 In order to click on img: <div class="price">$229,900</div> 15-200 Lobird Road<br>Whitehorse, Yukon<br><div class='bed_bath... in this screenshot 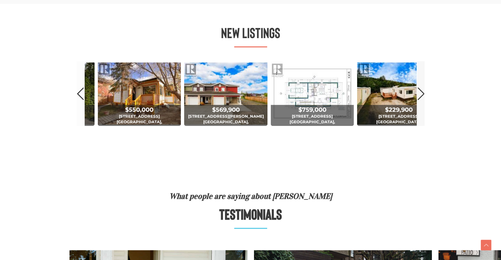, I will do `click(398, 94)`.